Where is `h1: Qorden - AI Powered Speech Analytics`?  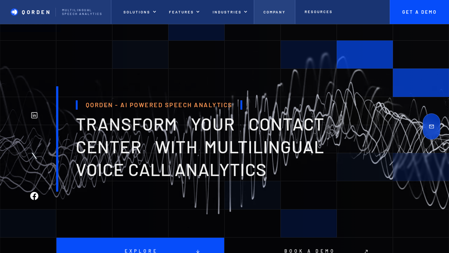
h1: Qorden - AI Powered Speech Analytics is located at coordinates (159, 105).